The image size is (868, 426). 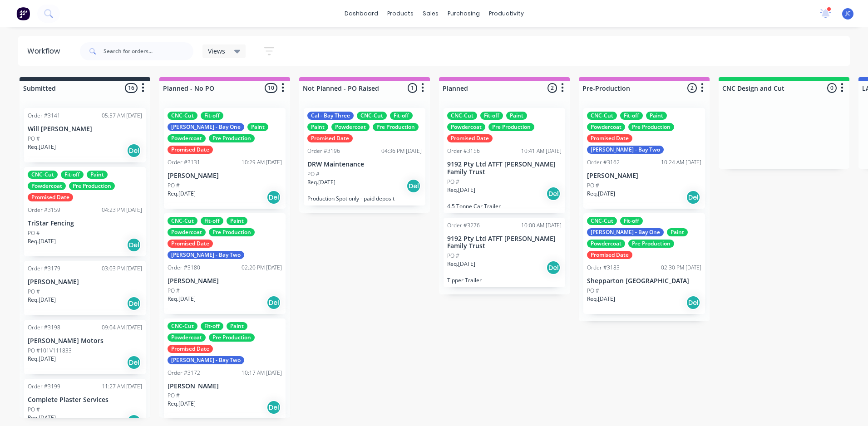 What do you see at coordinates (505, 280) in the screenshot?
I see `p: Tipper Trailer` at bounding box center [505, 280].